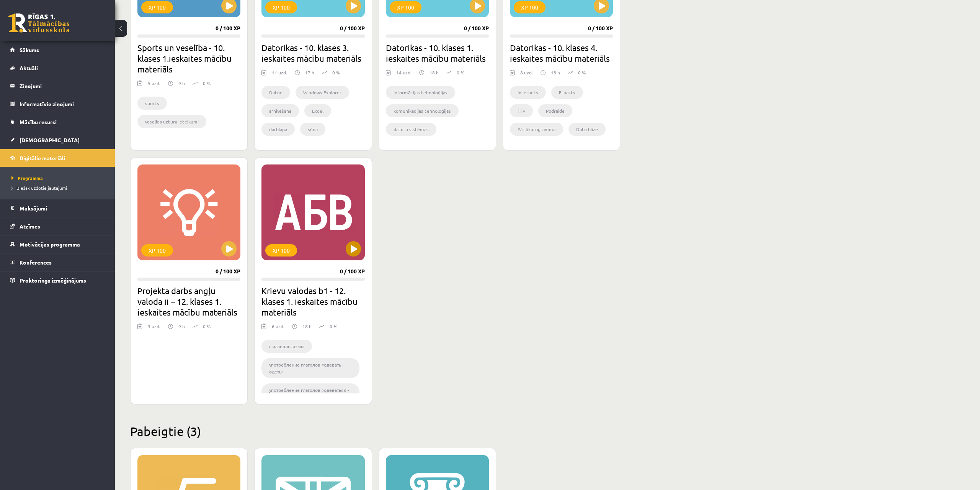 This screenshot has height=490, width=980. I want to click on span: Sākums, so click(29, 50).